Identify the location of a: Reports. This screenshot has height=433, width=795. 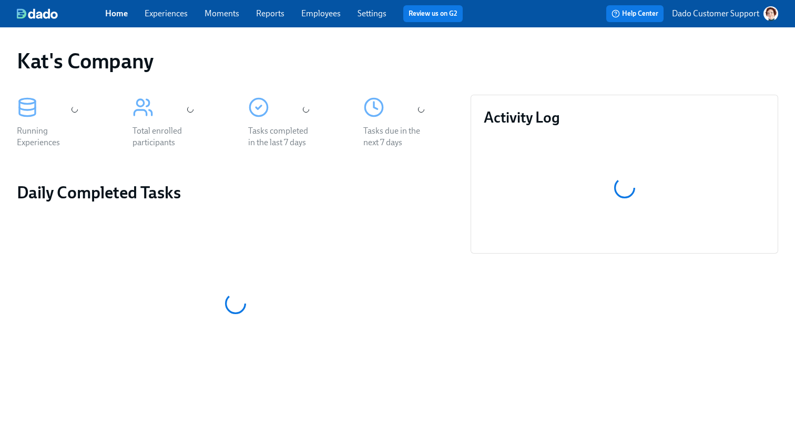
(270, 13).